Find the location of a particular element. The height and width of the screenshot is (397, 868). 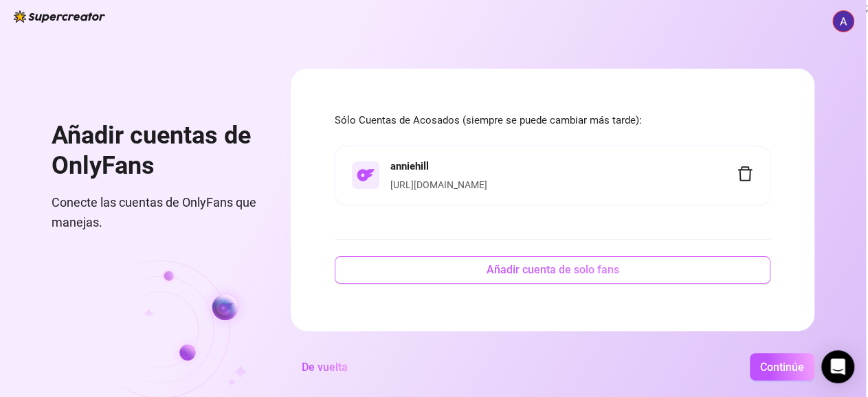

button: Añadir cuenta de solo fans is located at coordinates (552, 269).